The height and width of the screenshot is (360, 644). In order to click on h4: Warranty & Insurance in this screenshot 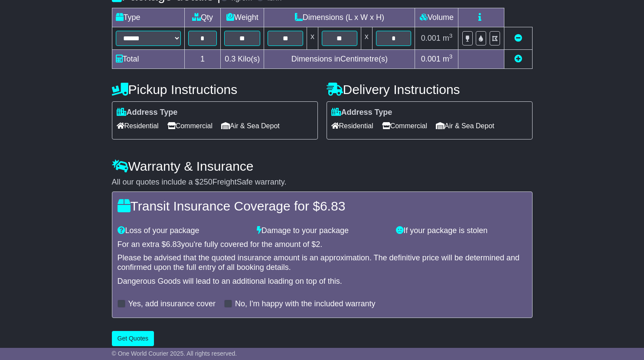, I will do `click(322, 166)`.